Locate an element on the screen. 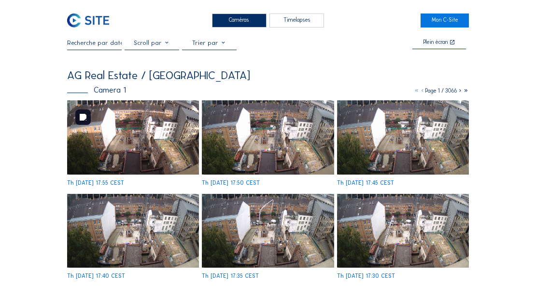  img: image_52997175 is located at coordinates (268, 138).